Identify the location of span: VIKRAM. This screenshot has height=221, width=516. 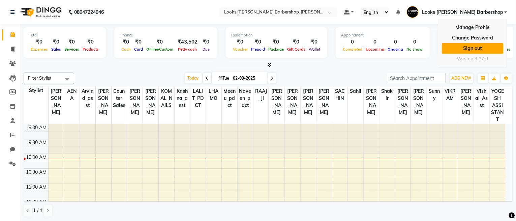
(451, 95).